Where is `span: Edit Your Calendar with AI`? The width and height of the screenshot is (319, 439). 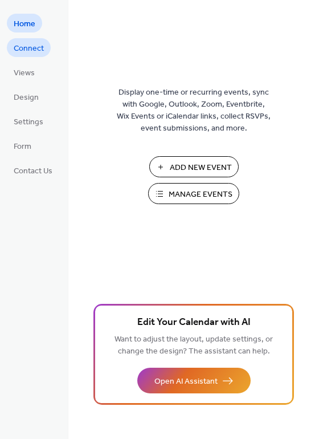
span: Edit Your Calendar with AI is located at coordinates (194, 323).